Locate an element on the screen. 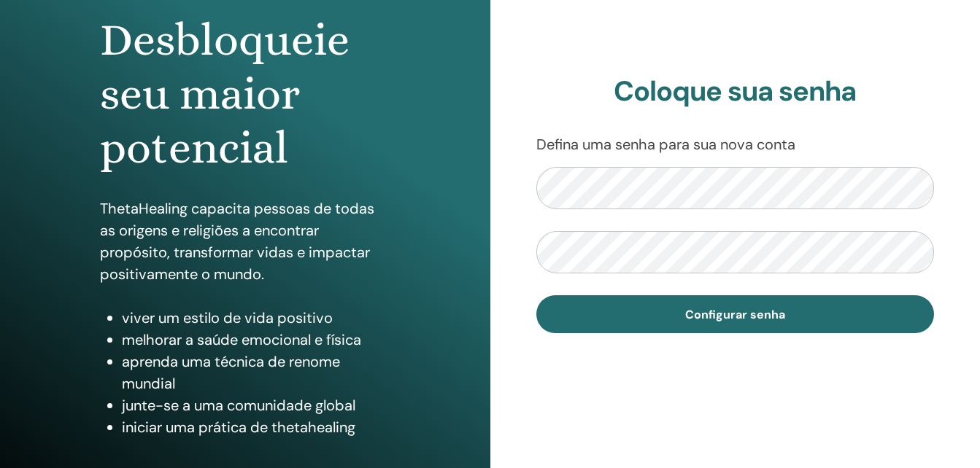 This screenshot has height=468, width=980. li: junte-se a uma comunidade global is located at coordinates (256, 405).